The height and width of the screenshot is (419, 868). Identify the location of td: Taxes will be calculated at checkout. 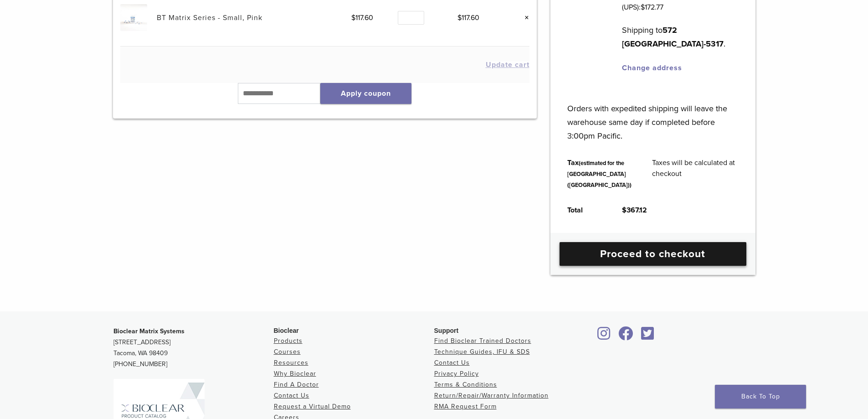
(695, 173).